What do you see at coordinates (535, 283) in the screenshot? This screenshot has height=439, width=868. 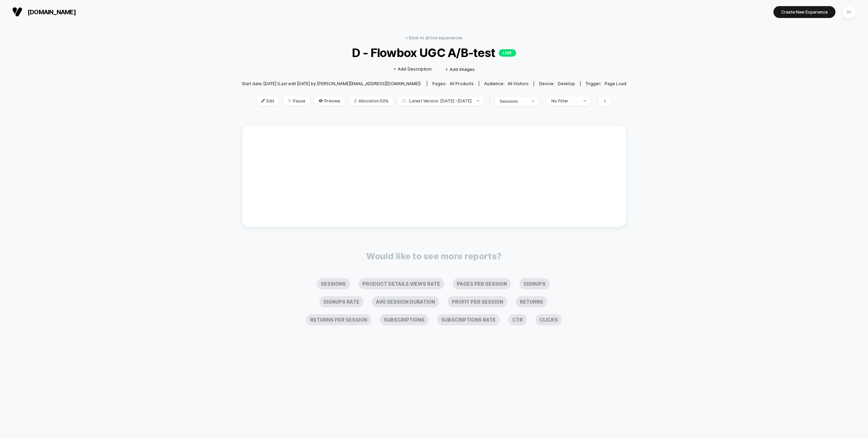 I see `li: Signups` at bounding box center [535, 283].